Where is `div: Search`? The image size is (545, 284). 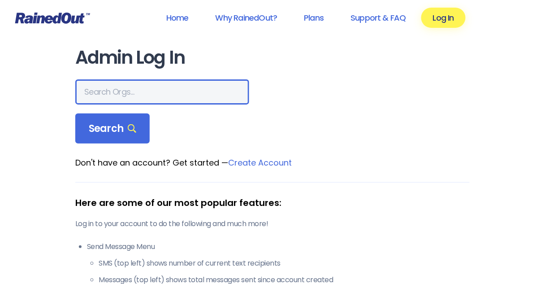
div: Search is located at coordinates (113, 129).